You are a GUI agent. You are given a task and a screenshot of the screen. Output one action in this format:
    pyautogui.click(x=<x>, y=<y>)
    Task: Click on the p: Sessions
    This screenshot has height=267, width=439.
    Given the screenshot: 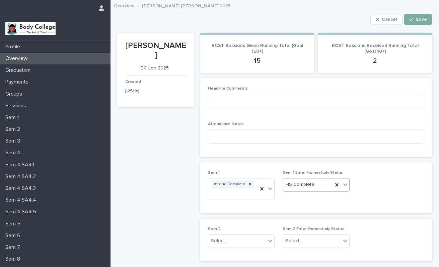 What is the action you would take?
    pyautogui.click(x=17, y=105)
    